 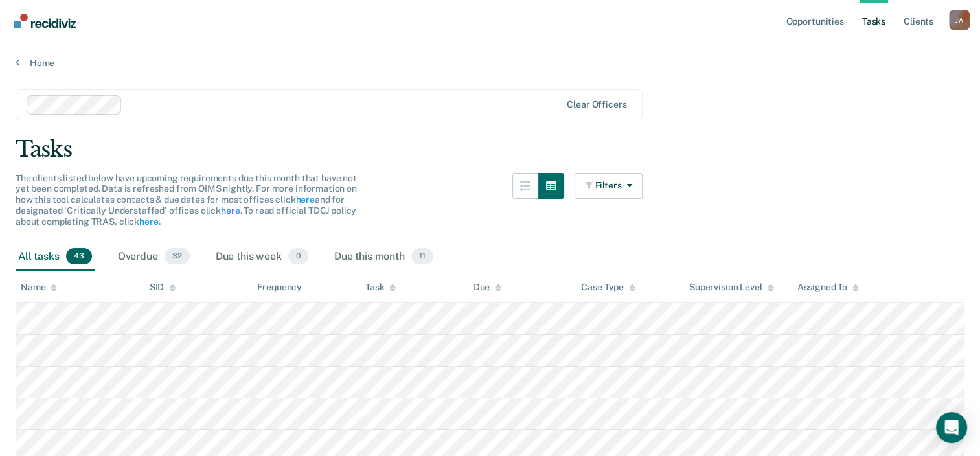 What do you see at coordinates (959, 20) in the screenshot?
I see `button: Profile dropdown button` at bounding box center [959, 20].